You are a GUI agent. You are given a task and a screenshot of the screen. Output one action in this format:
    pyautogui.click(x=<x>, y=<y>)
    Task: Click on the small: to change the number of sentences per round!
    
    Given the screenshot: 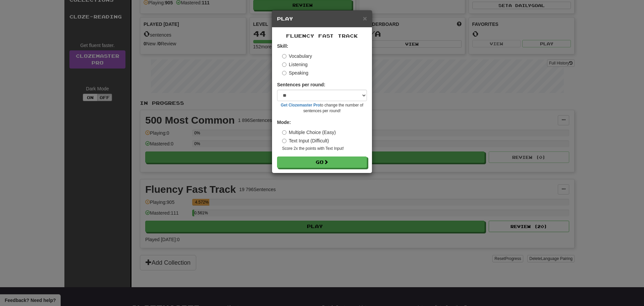 What is the action you would take?
    pyautogui.click(x=322, y=108)
    